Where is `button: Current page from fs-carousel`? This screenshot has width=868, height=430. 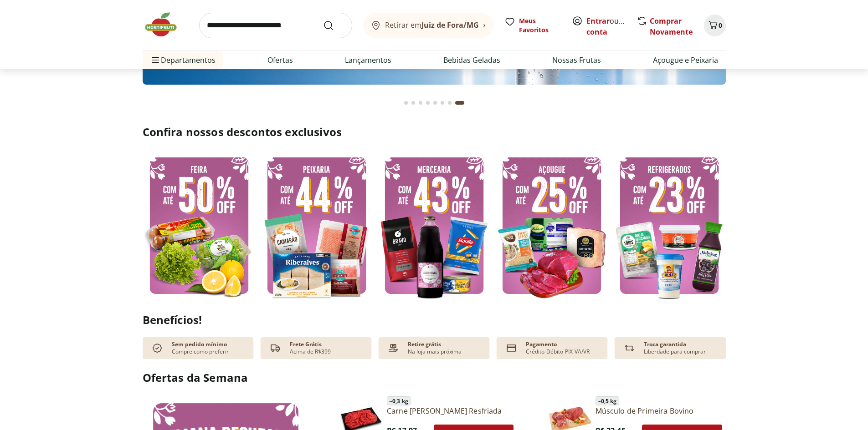 button: Current page from fs-carousel is located at coordinates (460, 103).